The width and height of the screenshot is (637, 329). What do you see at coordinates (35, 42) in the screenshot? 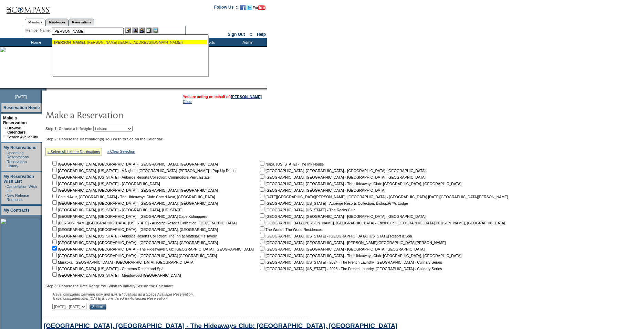
I see `td: Home` at bounding box center [35, 42].